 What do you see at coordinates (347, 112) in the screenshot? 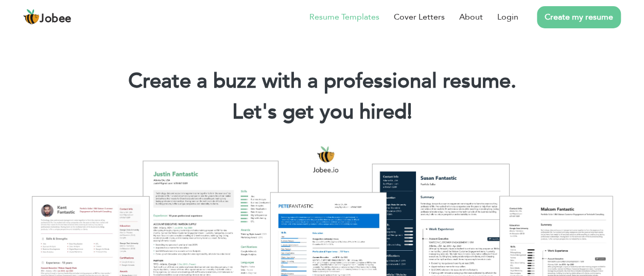
I see `span: get you hired!` at bounding box center [347, 112].